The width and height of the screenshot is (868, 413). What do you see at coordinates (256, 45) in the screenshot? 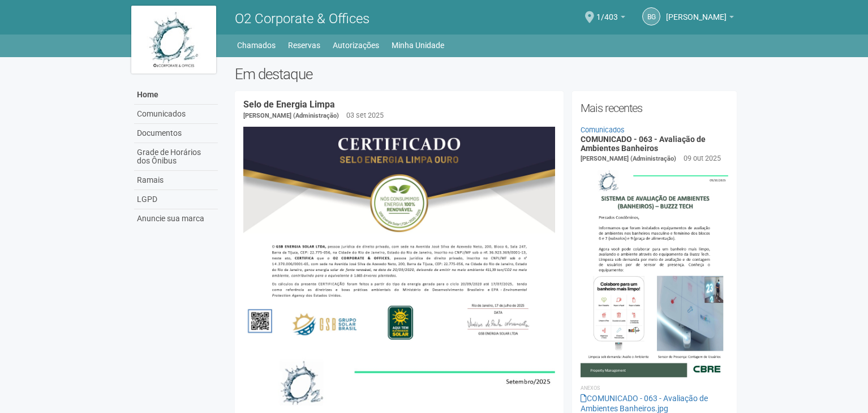
I see `a: Chamados` at bounding box center [256, 45].